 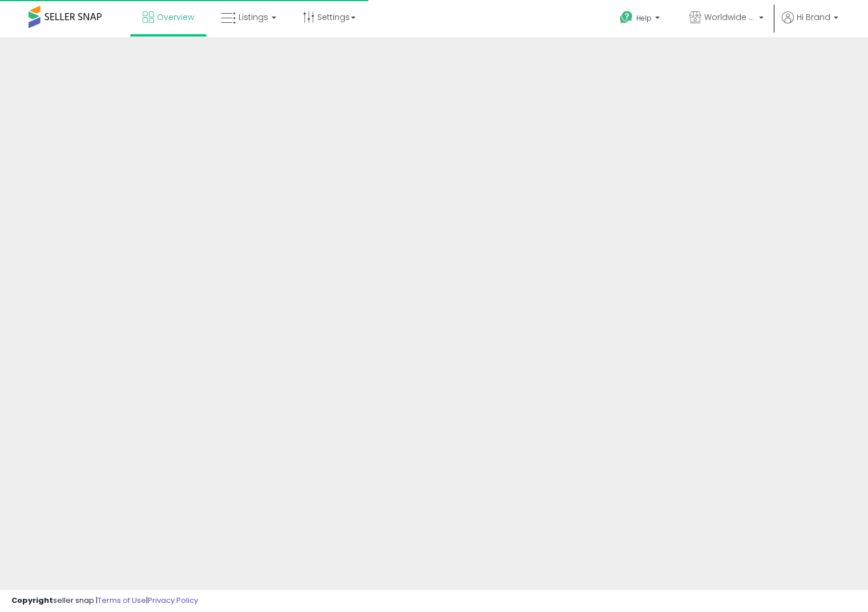 I want to click on span: Worldwide Nutrition, so click(x=730, y=17).